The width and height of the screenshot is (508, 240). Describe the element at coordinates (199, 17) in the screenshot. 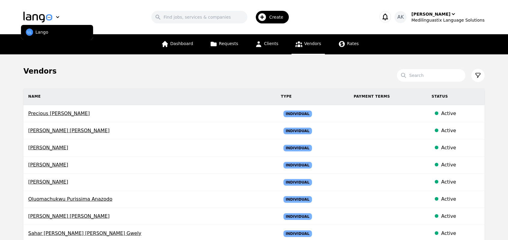

I see `input: Find jobs, services & companies` at that location.